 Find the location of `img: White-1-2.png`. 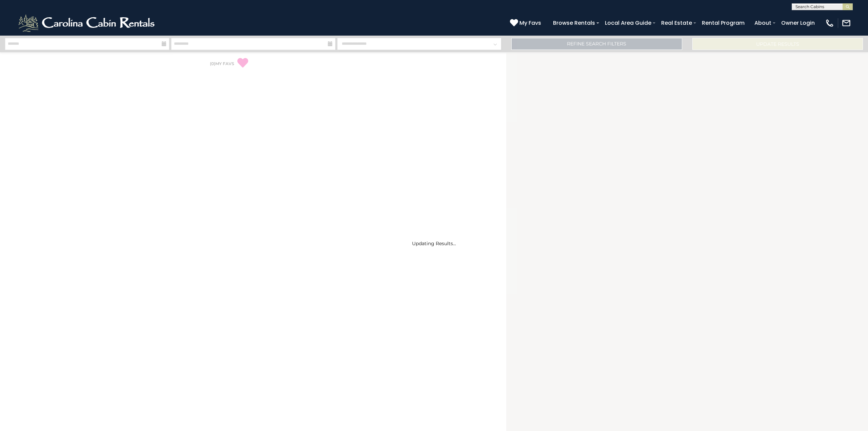

img: White-1-2.png is located at coordinates (87, 23).